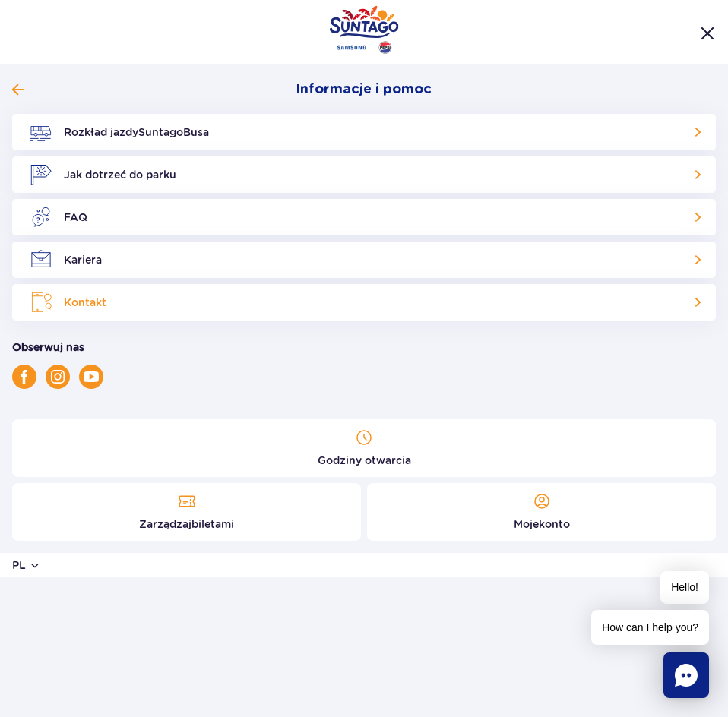 Image resolution: width=728 pixels, height=717 pixels. What do you see at coordinates (57, 377) in the screenshot?
I see `img: Instagram` at bounding box center [57, 377].